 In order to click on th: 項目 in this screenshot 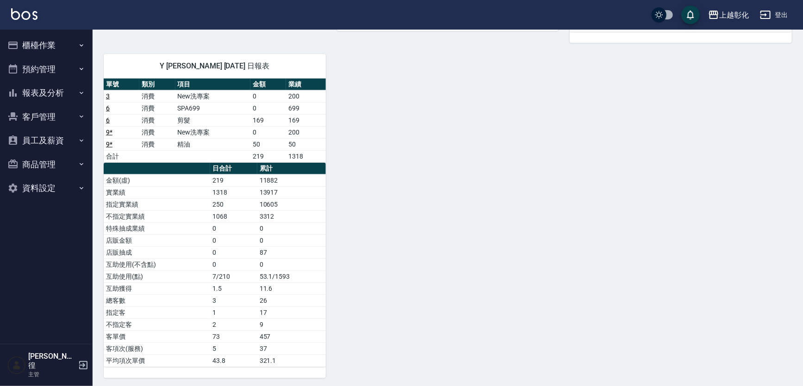, I will do `click(213, 85)`.